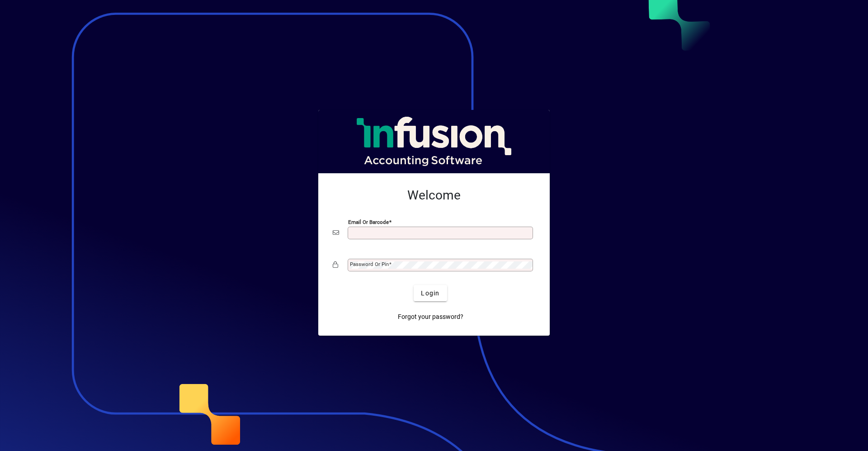  I want to click on a: Forgot your password?, so click(431, 317).